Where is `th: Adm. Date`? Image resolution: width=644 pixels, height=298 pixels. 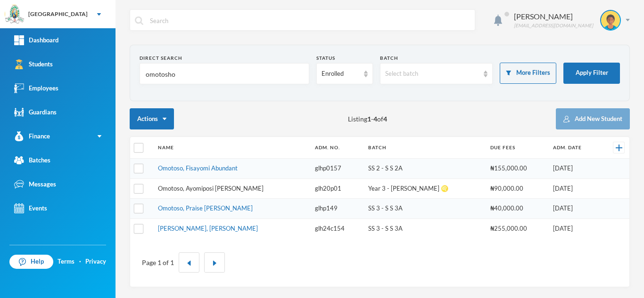 th: Adm. Date is located at coordinates (574, 148).